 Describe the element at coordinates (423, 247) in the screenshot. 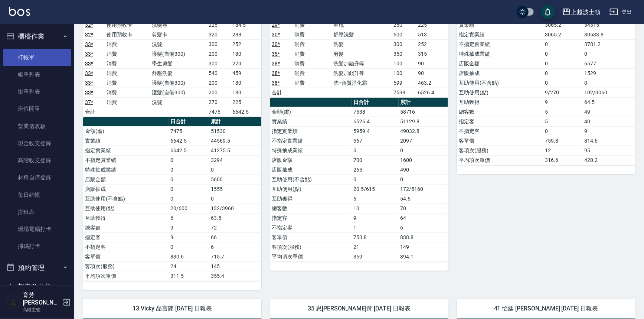

I see `td: 149` at that location.